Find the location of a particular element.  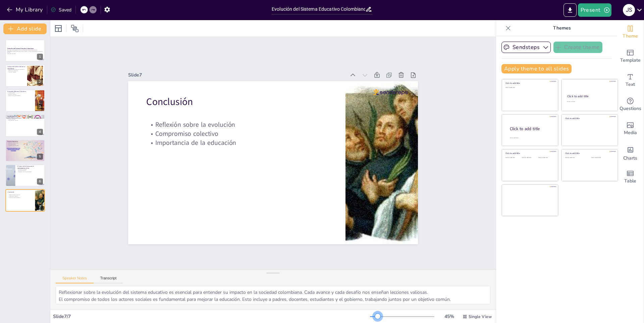

span: Charts is located at coordinates (630, 158).